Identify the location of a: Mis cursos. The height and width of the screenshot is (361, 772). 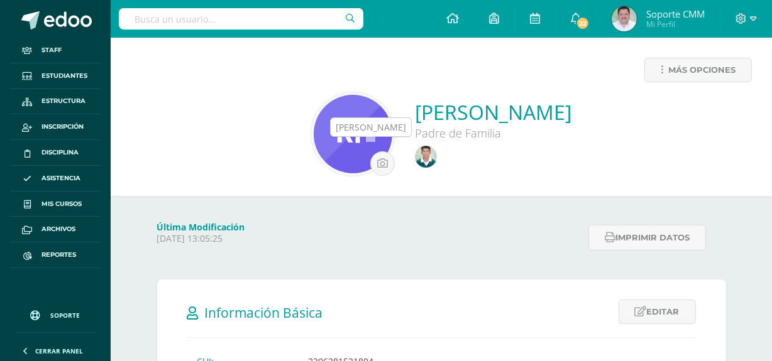
(55, 204).